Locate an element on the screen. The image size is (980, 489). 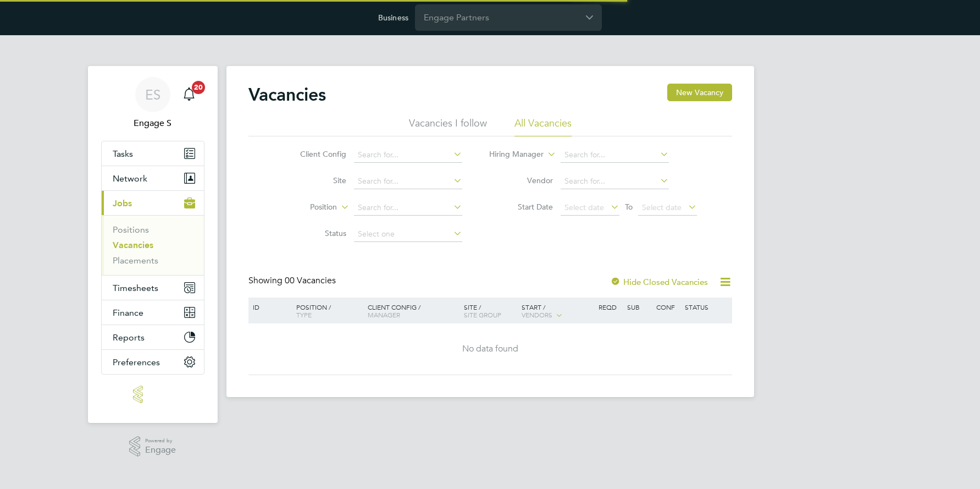
span: 20 is located at coordinates (198, 88).